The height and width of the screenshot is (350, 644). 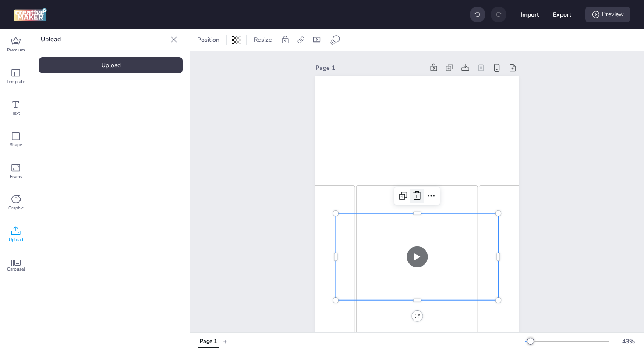 I want to click on div: Tabs, so click(x=208, y=341).